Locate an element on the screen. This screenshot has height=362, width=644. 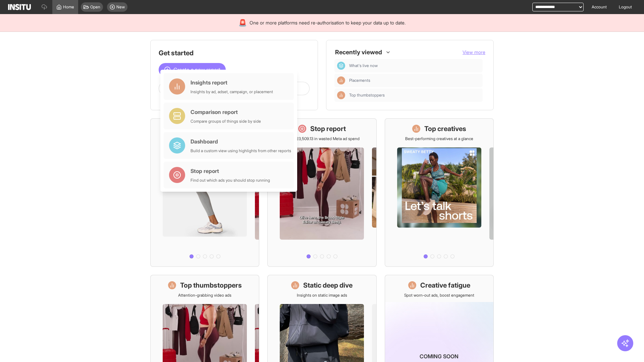
a: Stop reportSave £23,509.13 in wasted Meta ad spend is located at coordinates (322, 193).